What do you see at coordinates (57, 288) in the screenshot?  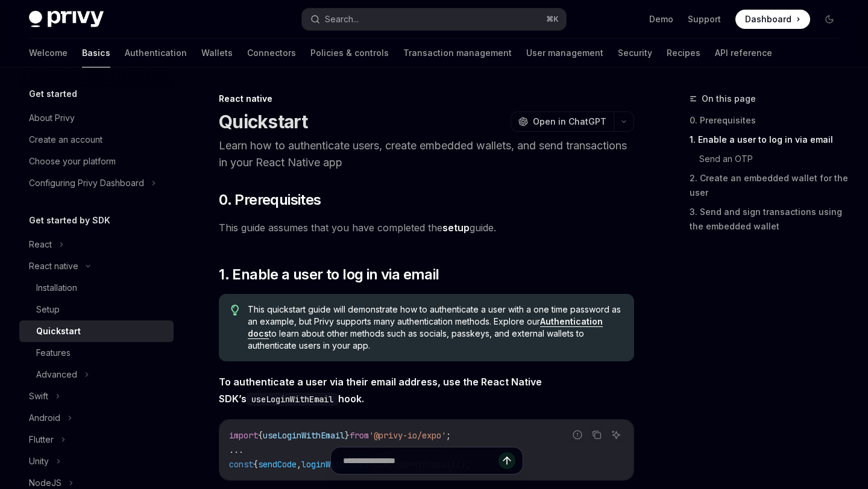 I see `div: Installation` at bounding box center [57, 288].